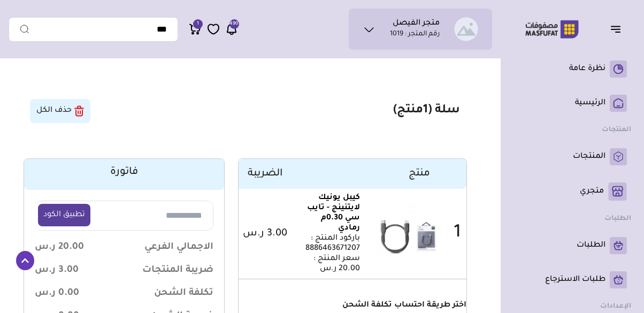  Describe the element at coordinates (617, 130) in the screenshot. I see `strong: المنتجات` at that location.